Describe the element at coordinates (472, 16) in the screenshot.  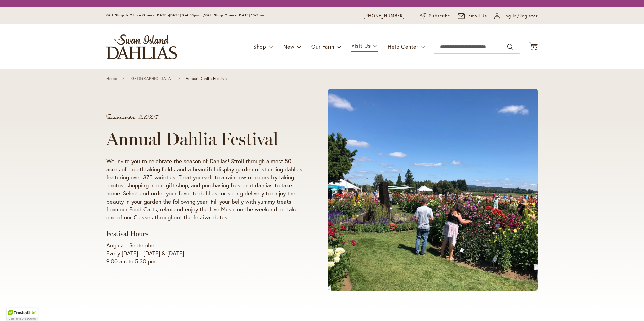
I see `a: Email Us` at that location.